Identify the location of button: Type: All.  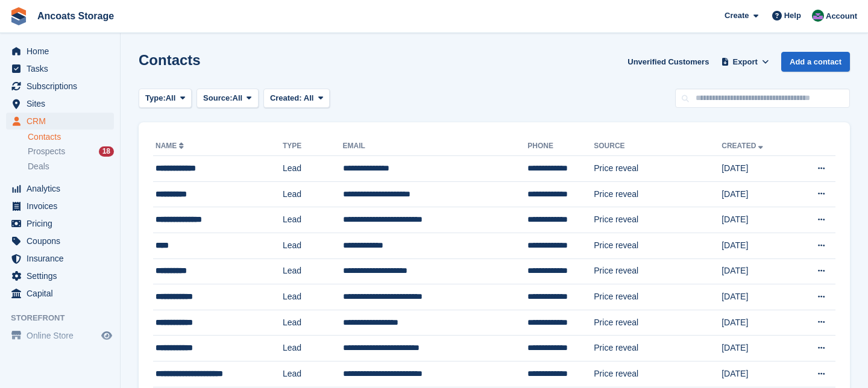
(165, 98).